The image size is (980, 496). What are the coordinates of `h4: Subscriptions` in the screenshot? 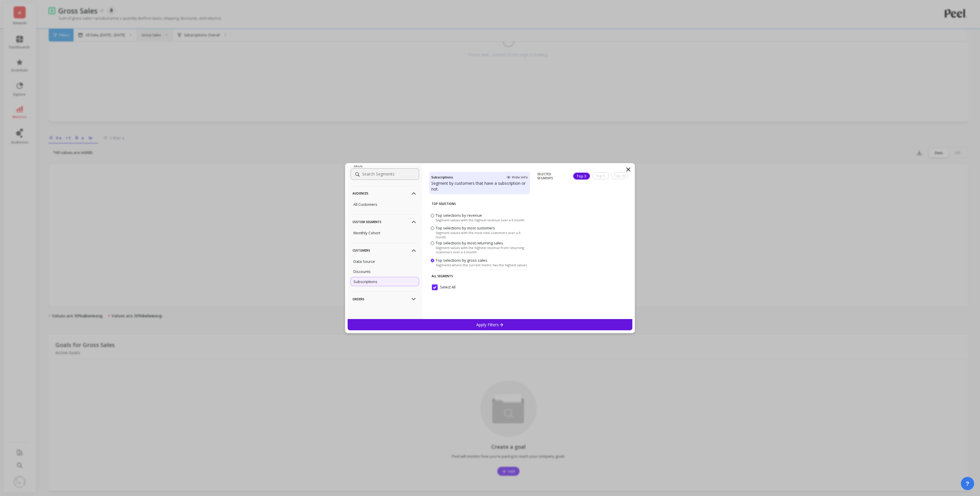 It's located at (442, 178).